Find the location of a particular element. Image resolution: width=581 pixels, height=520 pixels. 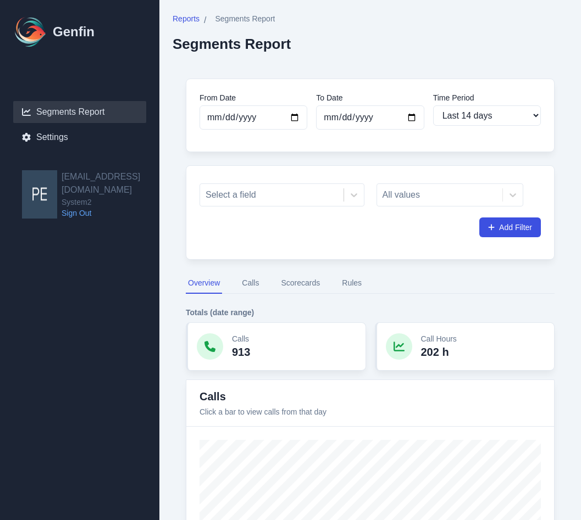

p: Click a bar to view calls from that day is located at coordinates (263, 412).